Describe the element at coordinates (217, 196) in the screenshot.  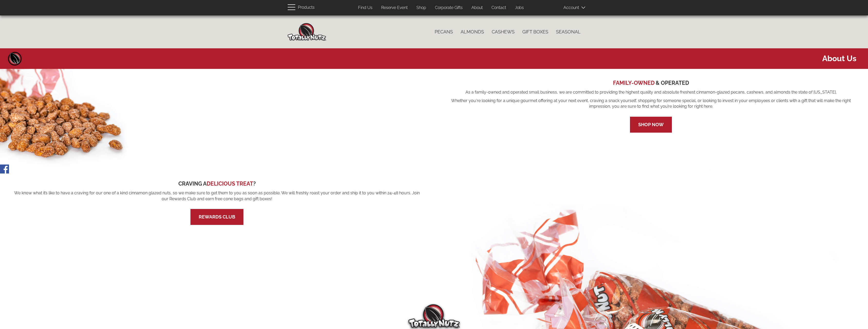
I see `span: We know what it’s like to have a craving for our one of a kind cinnamon glazed nuts, so we make s...` at that location.